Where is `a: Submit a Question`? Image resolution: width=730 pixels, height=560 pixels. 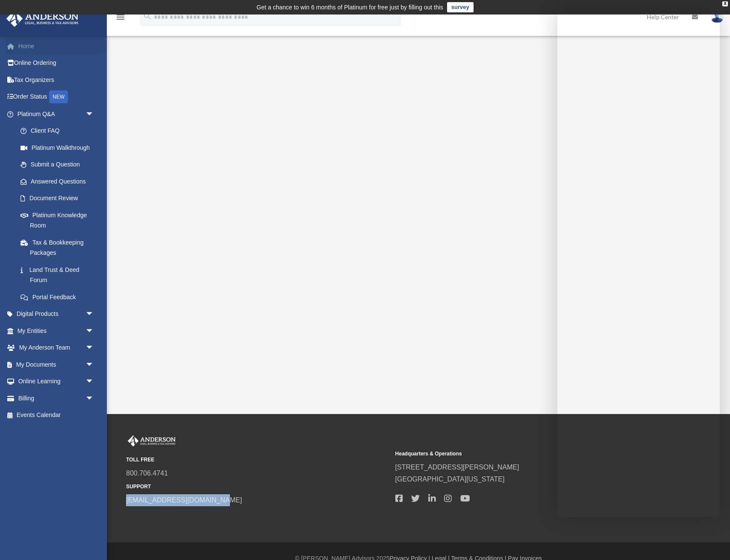
a: Submit a Question is located at coordinates (60, 165).